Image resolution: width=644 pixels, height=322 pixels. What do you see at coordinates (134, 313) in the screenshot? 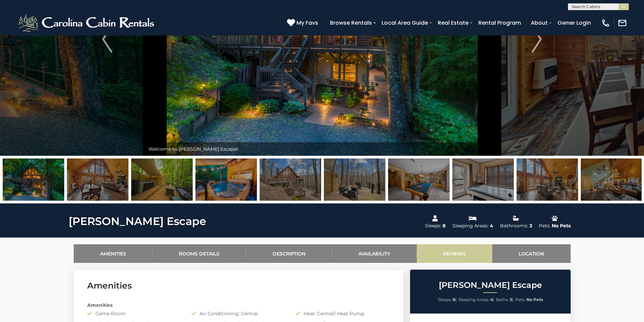
I see `div: Game Room` at bounding box center [134, 313].